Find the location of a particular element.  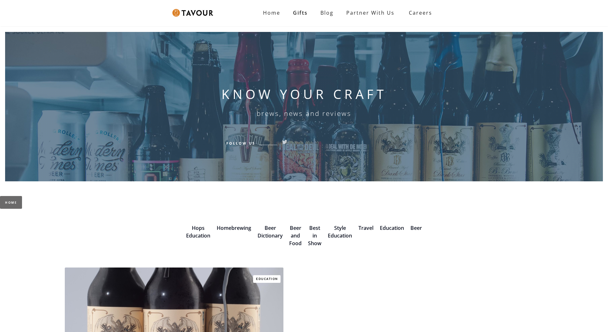

a: Partner with Us is located at coordinates (370, 13).